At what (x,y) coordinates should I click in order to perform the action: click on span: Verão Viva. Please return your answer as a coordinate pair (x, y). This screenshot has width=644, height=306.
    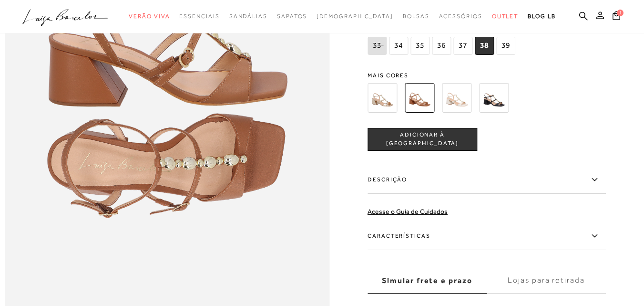
    Looking at the image, I should click on (149, 16).